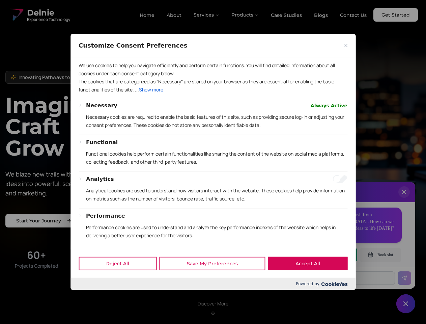  What do you see at coordinates (213, 284) in the screenshot?
I see `div: Powered by` at bounding box center [213, 284].